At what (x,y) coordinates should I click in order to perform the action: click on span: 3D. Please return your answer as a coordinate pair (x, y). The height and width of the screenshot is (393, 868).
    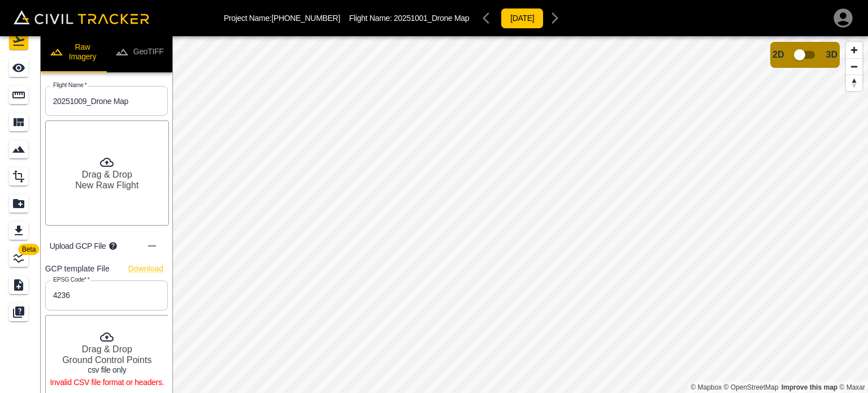
    Looking at the image, I should click on (831, 55).